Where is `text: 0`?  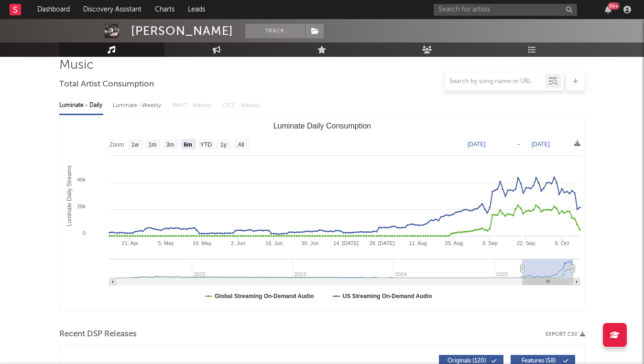 text: 0 is located at coordinates (84, 233).